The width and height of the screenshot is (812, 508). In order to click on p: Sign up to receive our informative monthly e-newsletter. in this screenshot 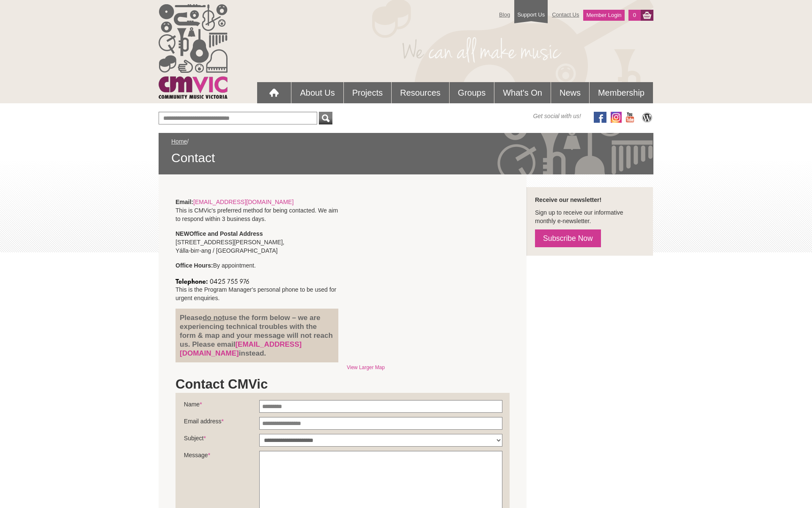, I will do `click(589, 216)`.